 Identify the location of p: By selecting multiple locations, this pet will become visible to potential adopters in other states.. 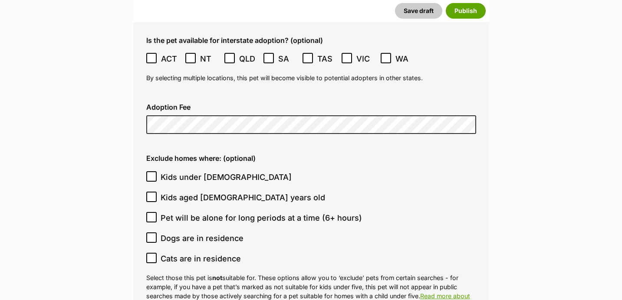
(311, 78).